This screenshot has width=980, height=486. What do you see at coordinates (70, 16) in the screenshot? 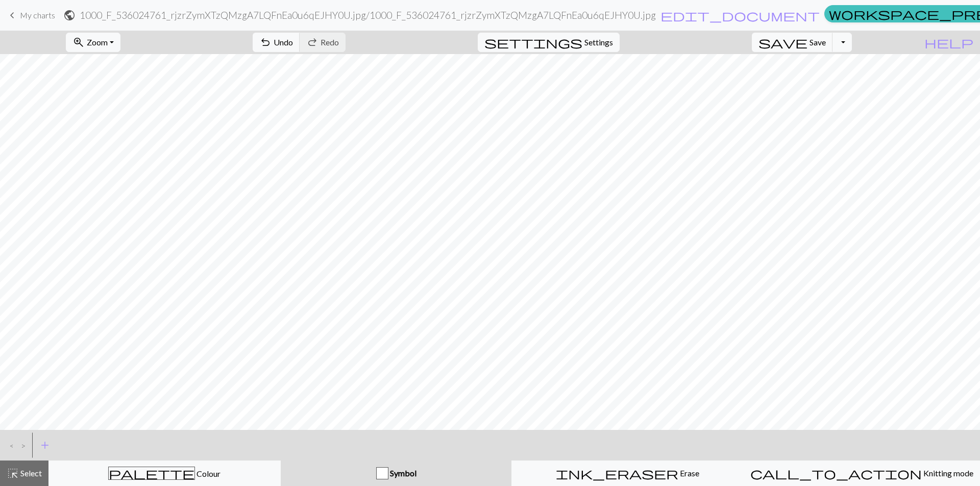
I see `span: public` at bounding box center [70, 16].